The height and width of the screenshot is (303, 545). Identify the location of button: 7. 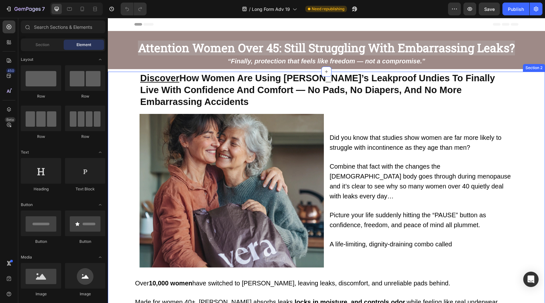
(25, 9).